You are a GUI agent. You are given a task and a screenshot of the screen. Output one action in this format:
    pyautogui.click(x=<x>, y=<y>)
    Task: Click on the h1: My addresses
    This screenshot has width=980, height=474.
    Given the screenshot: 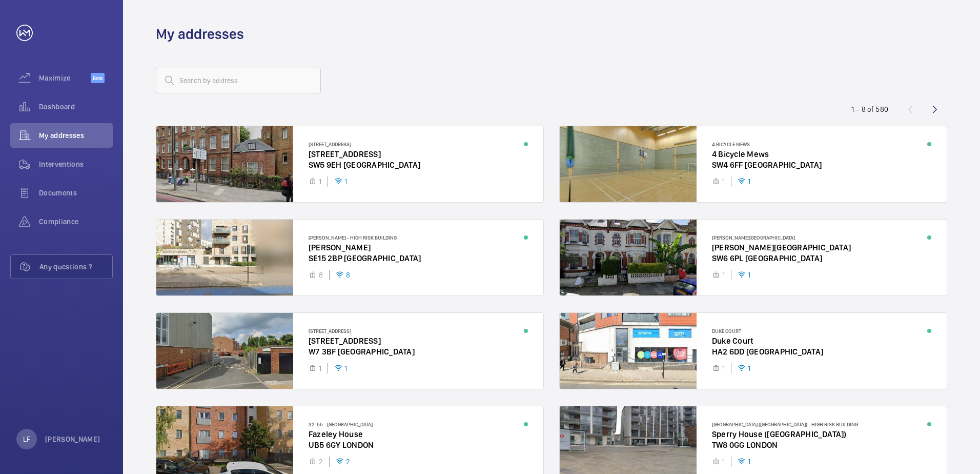 What is the action you would take?
    pyautogui.click(x=200, y=33)
    